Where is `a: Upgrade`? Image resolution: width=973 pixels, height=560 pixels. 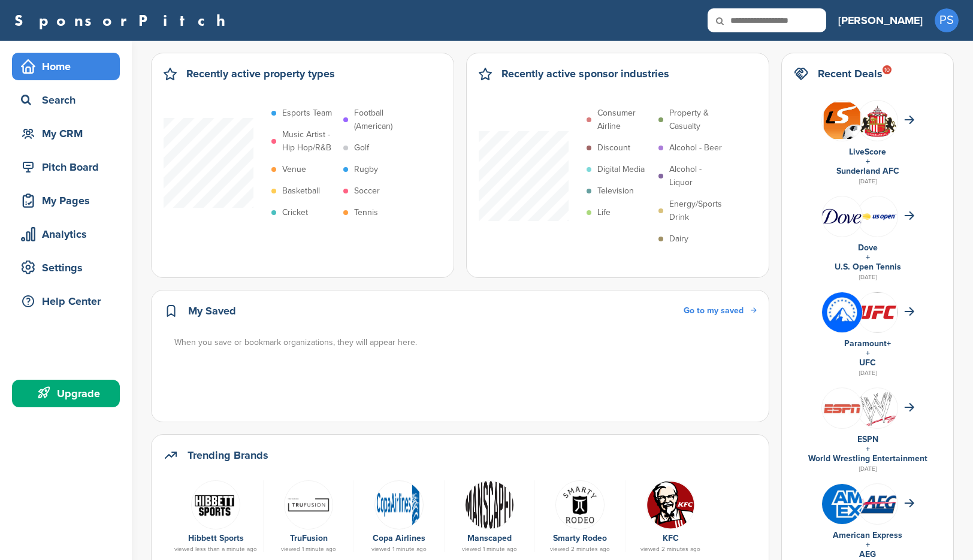
a: Upgrade is located at coordinates (66, 393).